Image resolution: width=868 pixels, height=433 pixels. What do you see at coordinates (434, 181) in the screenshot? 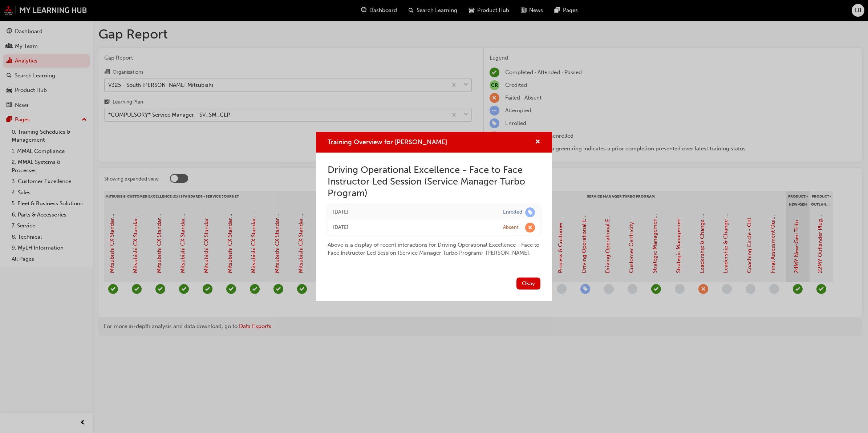
I see `h2: Driving Operational Excellence - Face to Face Instructor Led Session (Service Manager Turbo Program)` at bounding box center [434, 181].